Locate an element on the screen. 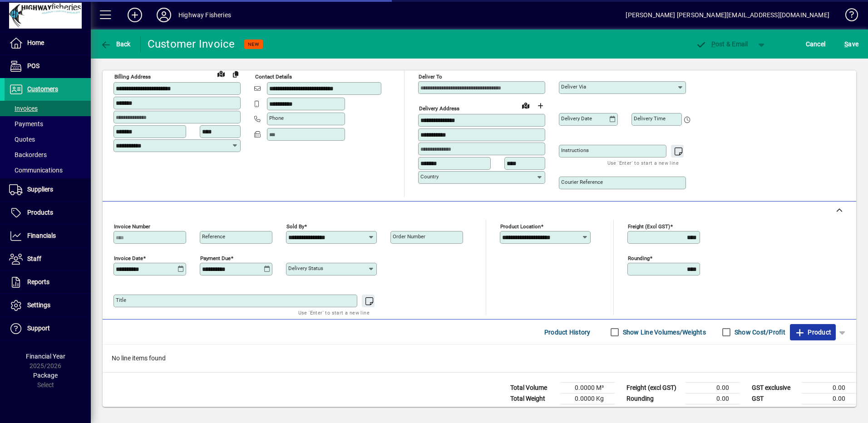  button: Cancel is located at coordinates (816, 44).